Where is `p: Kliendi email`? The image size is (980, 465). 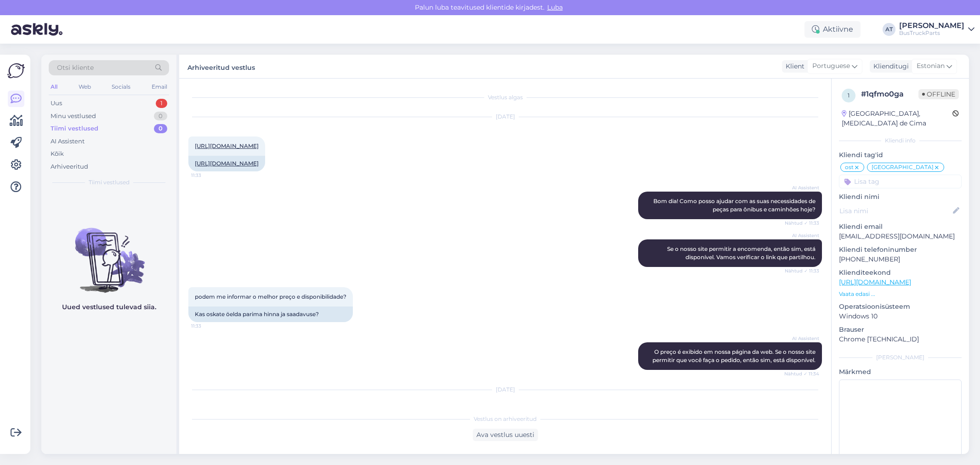
p: Kliendi email is located at coordinates (900, 227).